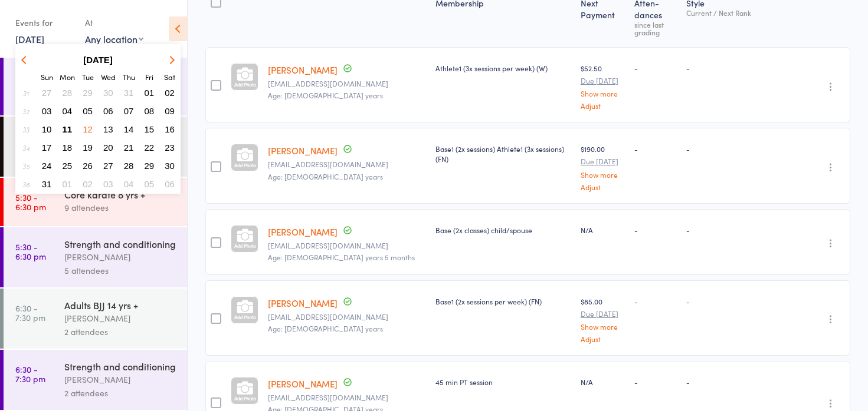  I want to click on small: Melaniedriscoll@bigpond.com, so click(347, 317).